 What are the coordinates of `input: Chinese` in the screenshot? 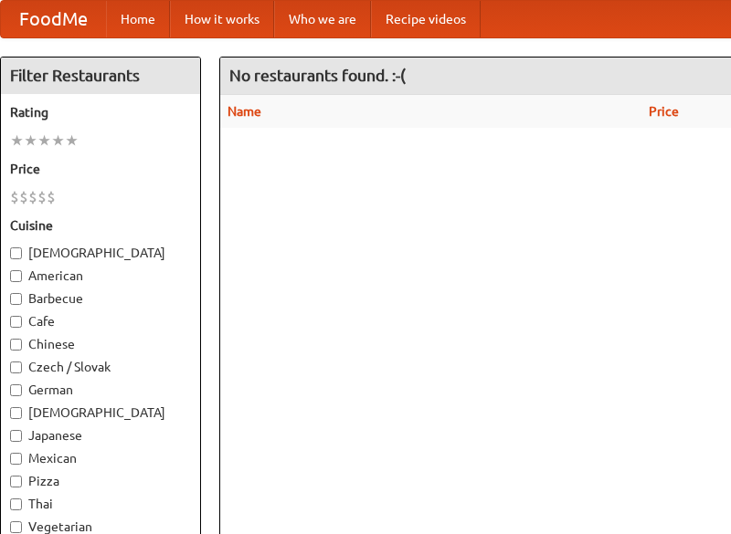 It's located at (16, 344).